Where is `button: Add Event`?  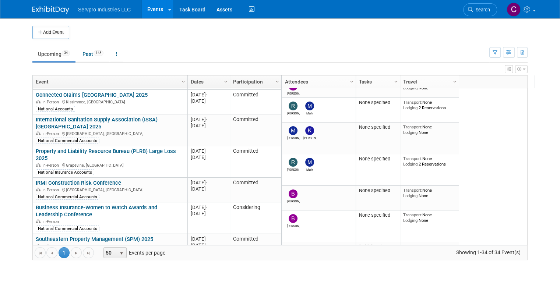 button: Add Event is located at coordinates (51, 32).